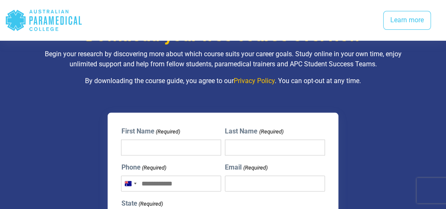 This screenshot has height=209, width=446. Describe the element at coordinates (142, 203) in the screenshot. I see `label: State` at that location.